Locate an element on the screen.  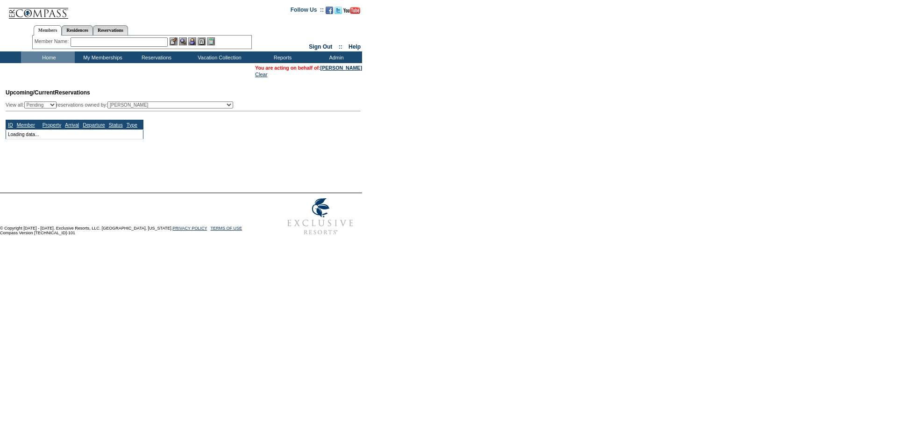
img: Subscribe to our YouTube Channel is located at coordinates (352, 10).